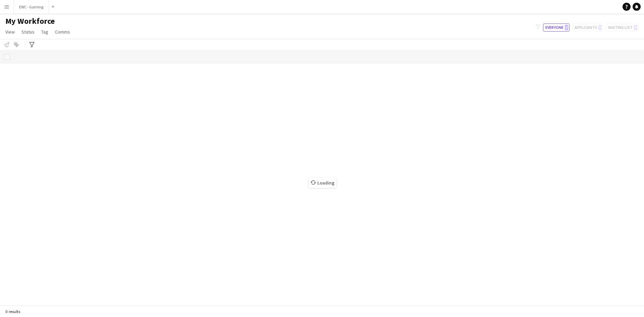 The height and width of the screenshot is (317, 644). What do you see at coordinates (30, 21) in the screenshot?
I see `span: My Workforce` at bounding box center [30, 21].